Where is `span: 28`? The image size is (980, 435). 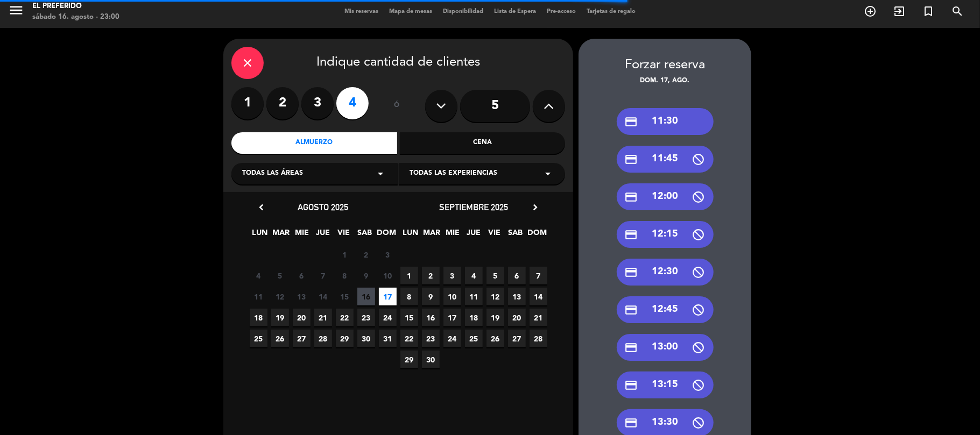 span: 28 is located at coordinates (538, 339).